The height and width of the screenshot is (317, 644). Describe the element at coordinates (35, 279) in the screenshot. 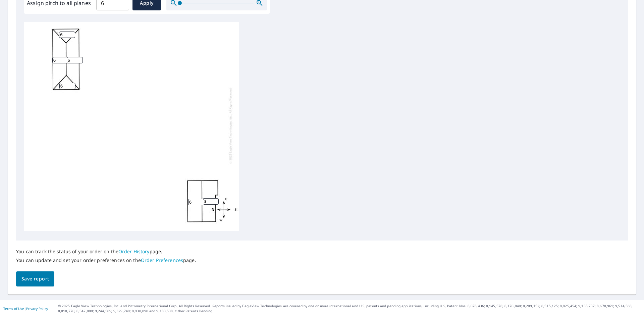

I see `button: Save report` at that location.